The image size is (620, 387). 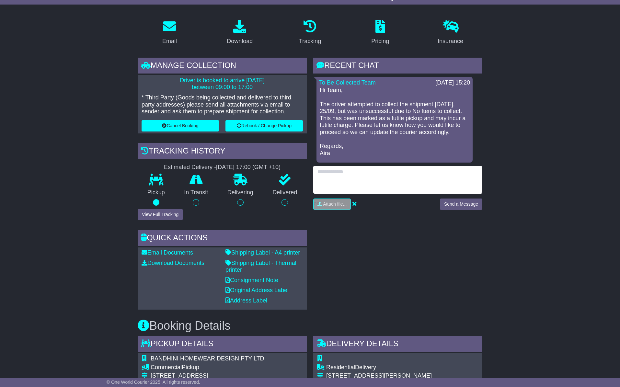 What do you see at coordinates (166, 367) in the screenshot?
I see `span: Commercial` at bounding box center [166, 367].